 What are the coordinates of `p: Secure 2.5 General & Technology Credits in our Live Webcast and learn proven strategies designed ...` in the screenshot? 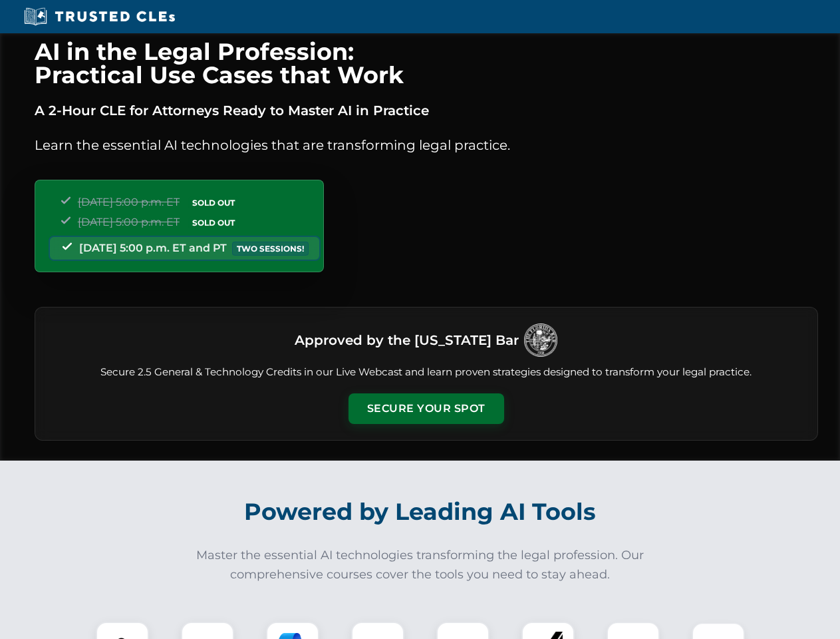 It's located at (426, 372).